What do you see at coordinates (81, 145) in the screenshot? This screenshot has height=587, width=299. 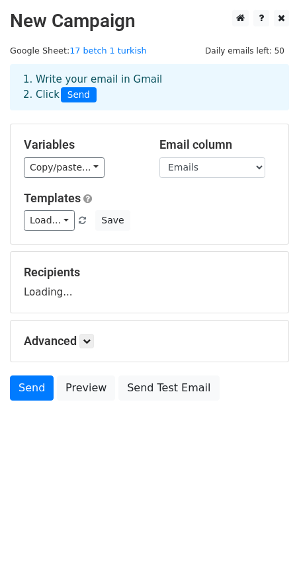 I see `h5: Variables` at bounding box center [81, 145].